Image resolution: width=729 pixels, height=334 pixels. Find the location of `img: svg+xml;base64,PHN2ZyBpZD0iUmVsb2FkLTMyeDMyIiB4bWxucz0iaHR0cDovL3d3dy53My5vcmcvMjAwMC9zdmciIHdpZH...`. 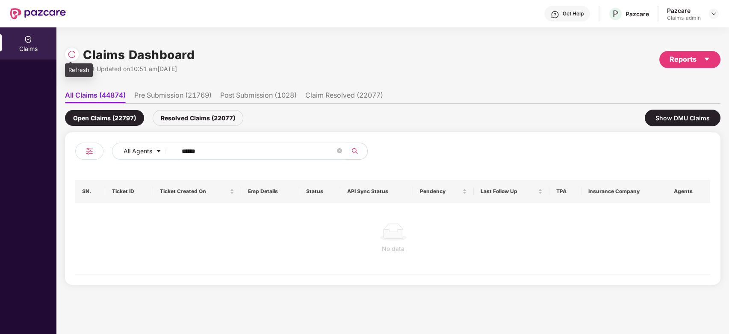

img: svg+xml;base64,PHN2ZyBpZD0iUmVsb2FkLTMyeDMyIiB4bWxucz0iaHR0cDovL3d3dy53My5vcmcvMjAwMC9zdmciIHdpZH... is located at coordinates (72, 54).